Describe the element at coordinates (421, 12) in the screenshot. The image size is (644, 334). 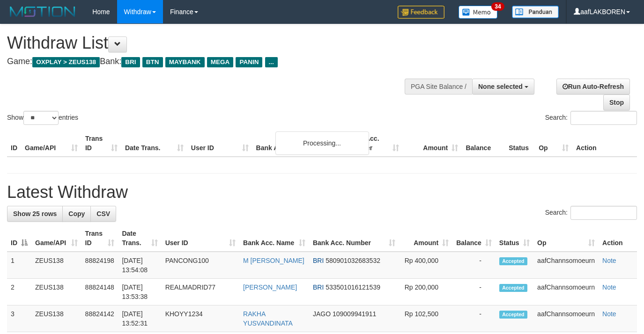
I see `img: Feedback.jpg` at that location.